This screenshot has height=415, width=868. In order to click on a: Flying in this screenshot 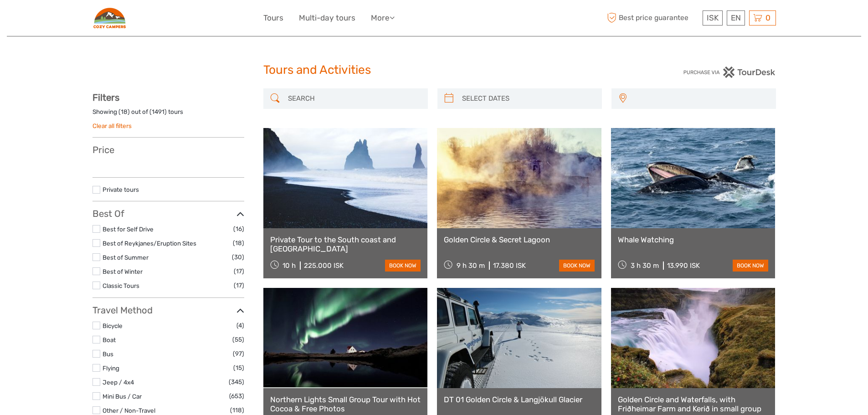, I will do `click(111, 368)`.